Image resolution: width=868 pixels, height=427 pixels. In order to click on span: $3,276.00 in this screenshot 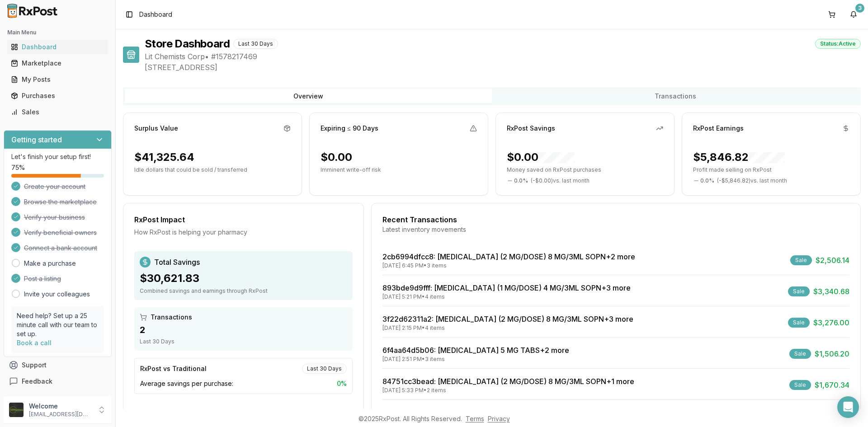, I will do `click(832, 323)`.